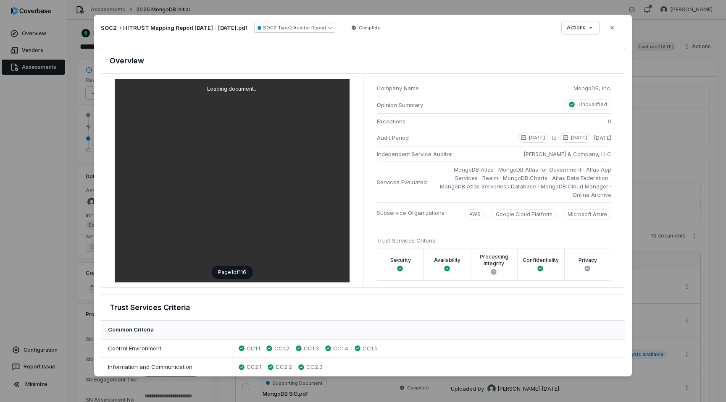 This screenshot has height=402, width=726. I want to click on p: Unqualified, so click(593, 105).